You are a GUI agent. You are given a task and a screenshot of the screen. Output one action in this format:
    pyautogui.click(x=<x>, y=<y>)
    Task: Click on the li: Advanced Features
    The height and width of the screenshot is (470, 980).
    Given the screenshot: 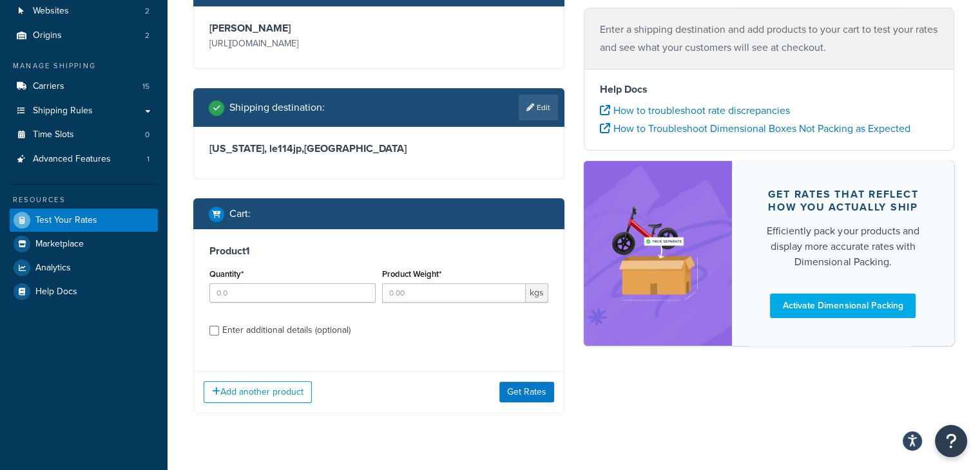 What is the action you would take?
    pyautogui.click(x=83, y=159)
    